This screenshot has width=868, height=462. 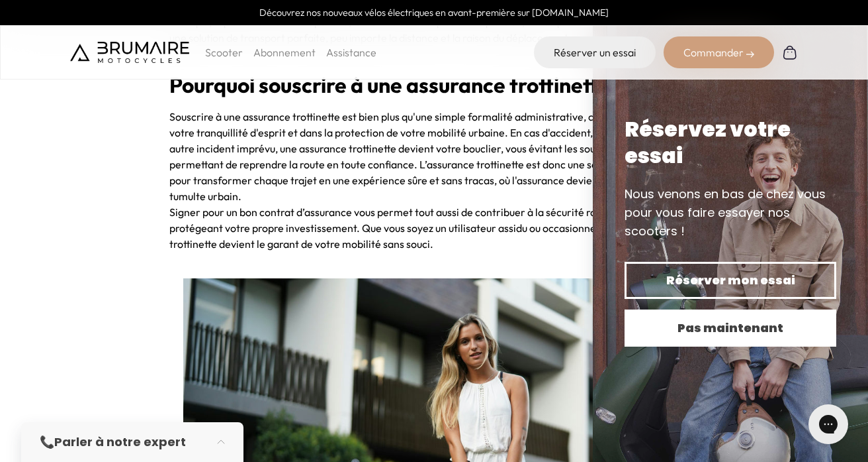 I want to click on p: Scooter, so click(x=224, y=52).